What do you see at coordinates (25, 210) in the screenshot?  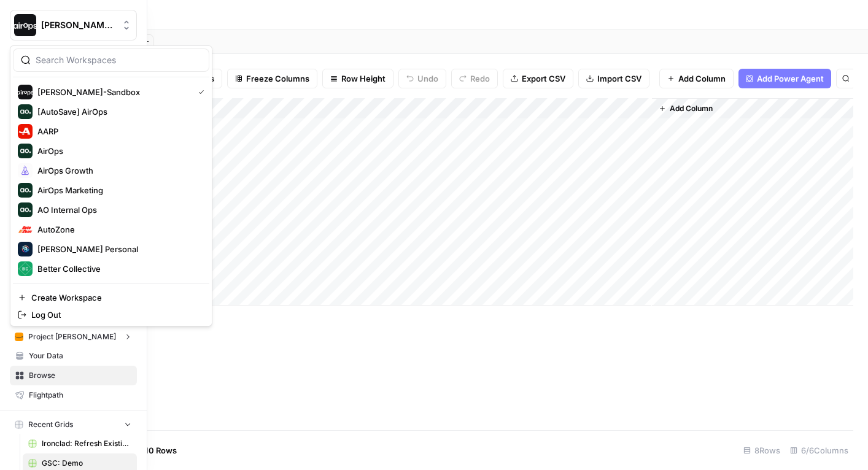 I see `img: AO Internal Ops Logo` at bounding box center [25, 210].